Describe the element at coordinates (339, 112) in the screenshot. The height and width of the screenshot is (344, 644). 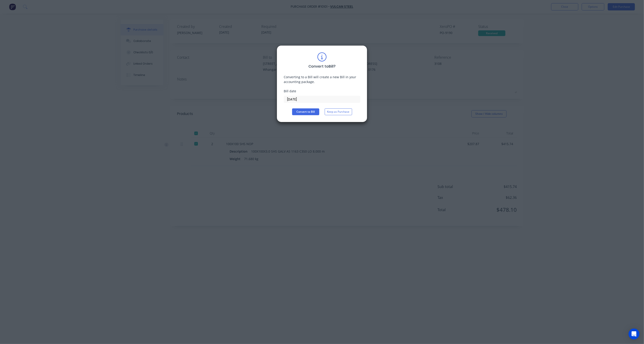
I see `button: Keep as Purchase` at that location.